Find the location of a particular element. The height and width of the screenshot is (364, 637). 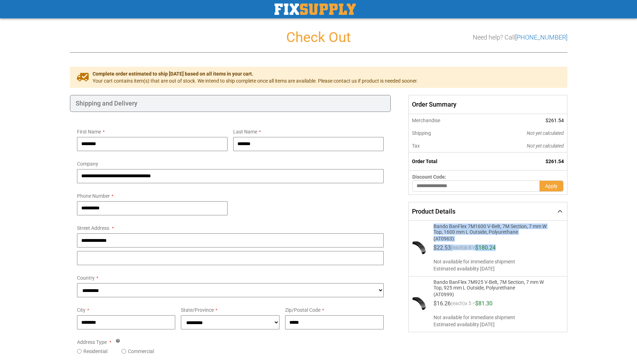

span: x 8 = is located at coordinates (470, 250).